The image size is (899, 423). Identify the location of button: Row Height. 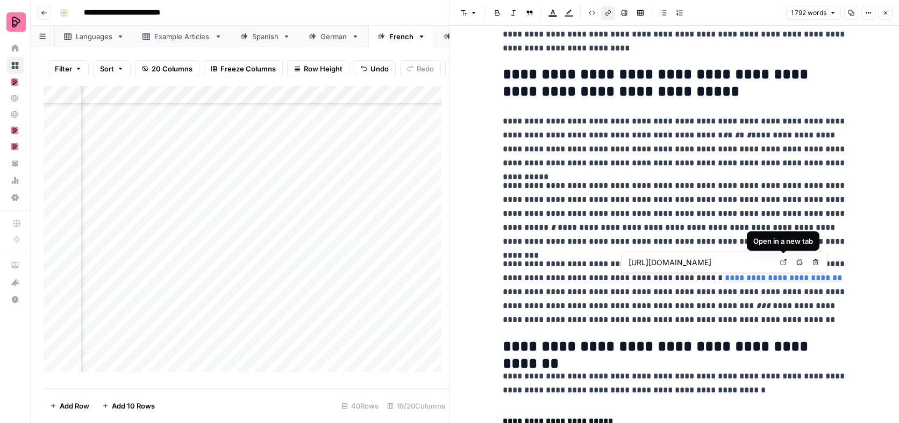
(318, 69).